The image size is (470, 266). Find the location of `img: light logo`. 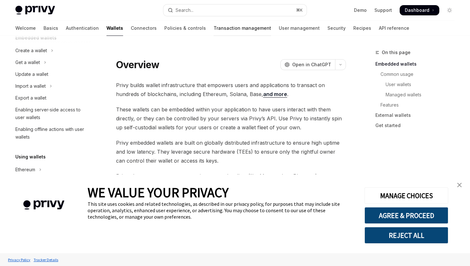

img: light logo is located at coordinates (35, 10).